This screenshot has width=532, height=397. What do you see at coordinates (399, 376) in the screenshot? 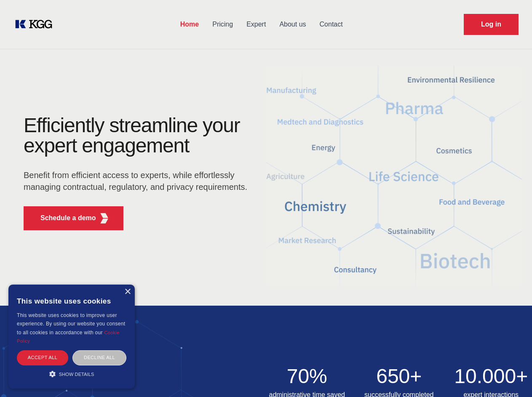
I see `h2: 650+` at bounding box center [399, 376].